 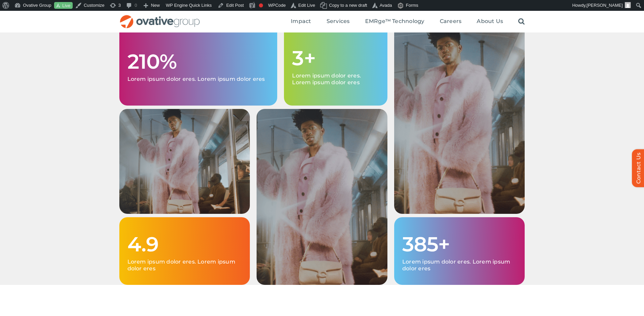 What do you see at coordinates (261, 6) in the screenshot?
I see `div: Focus keyphrase not set` at bounding box center [261, 6].